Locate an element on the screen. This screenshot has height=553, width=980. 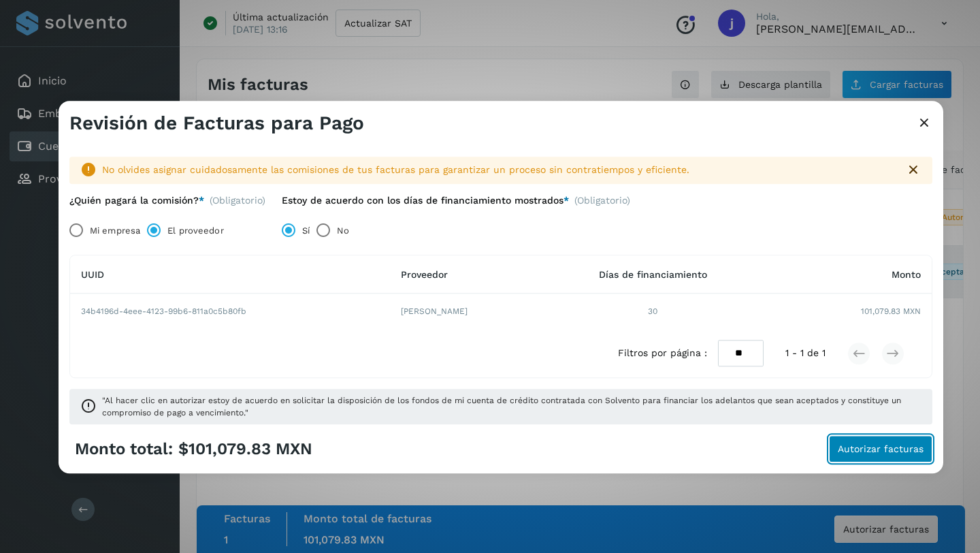
label: No is located at coordinates (343, 231).